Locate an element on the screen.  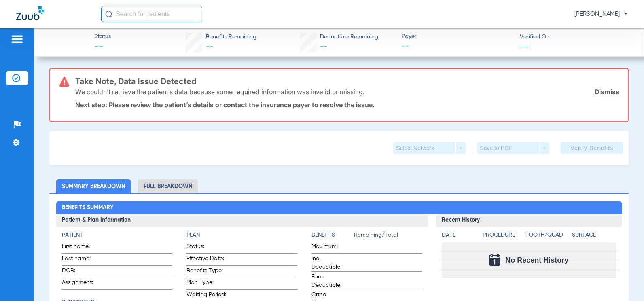
a: Dismiss is located at coordinates (607, 92).